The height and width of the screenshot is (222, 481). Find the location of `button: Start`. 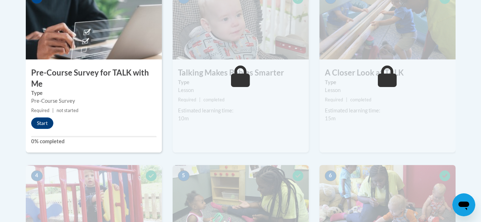

button: Start is located at coordinates (42, 123).